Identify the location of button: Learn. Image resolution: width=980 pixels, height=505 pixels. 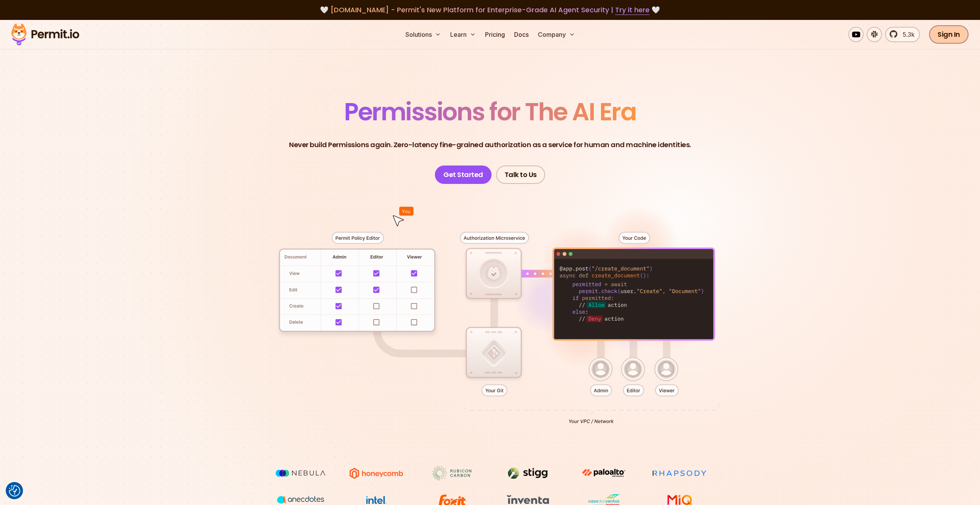
(463, 34).